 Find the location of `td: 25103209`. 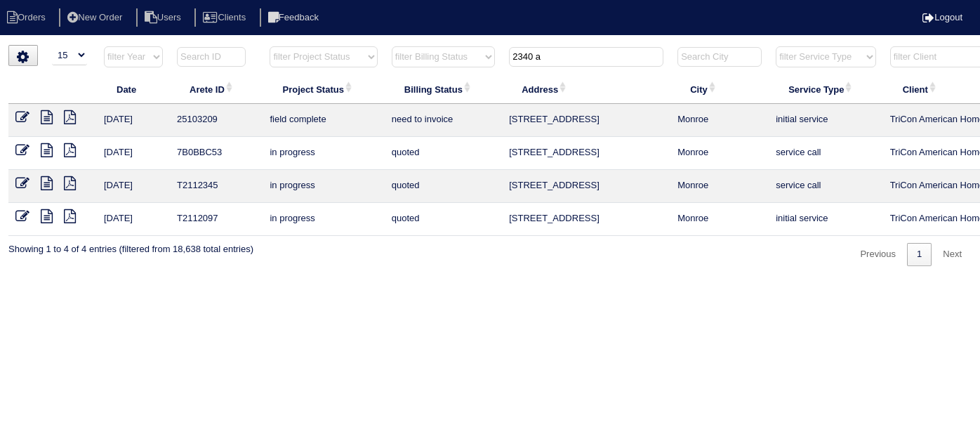

td: 25103209 is located at coordinates (216, 120).